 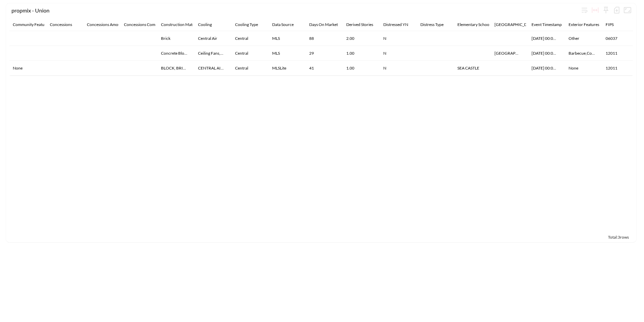 I want to click on span: Community Features, so click(x=36, y=25).